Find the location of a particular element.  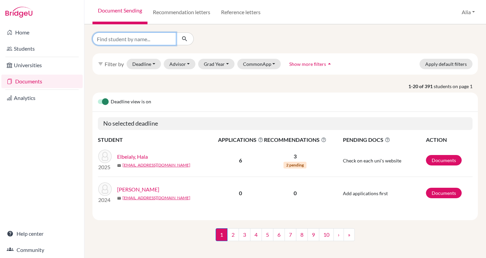

button: CommonApp is located at coordinates (259, 64).